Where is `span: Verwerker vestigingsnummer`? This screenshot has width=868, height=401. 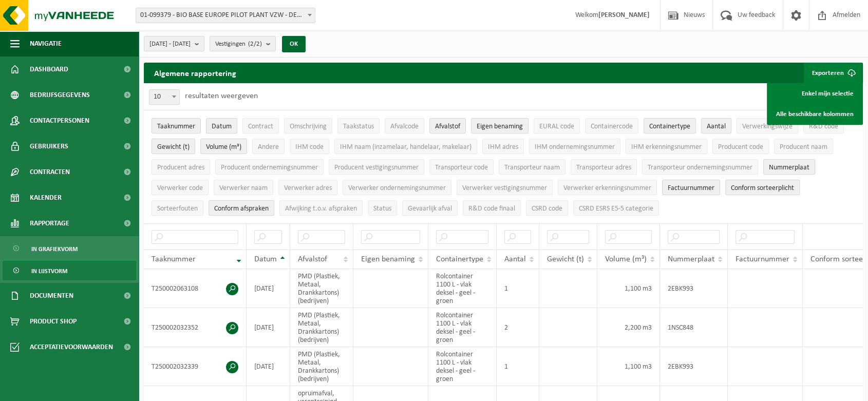 span: Verwerker vestigingsnummer is located at coordinates (504, 188).